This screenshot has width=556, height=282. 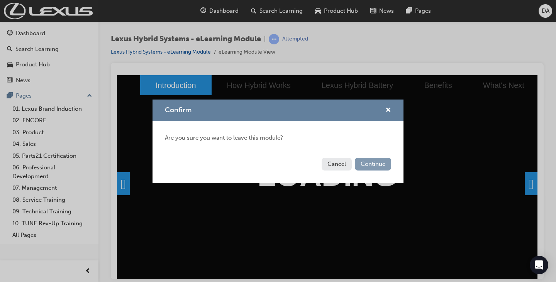 What do you see at coordinates (388, 111) in the screenshot?
I see `span: cross-icon` at bounding box center [388, 111].